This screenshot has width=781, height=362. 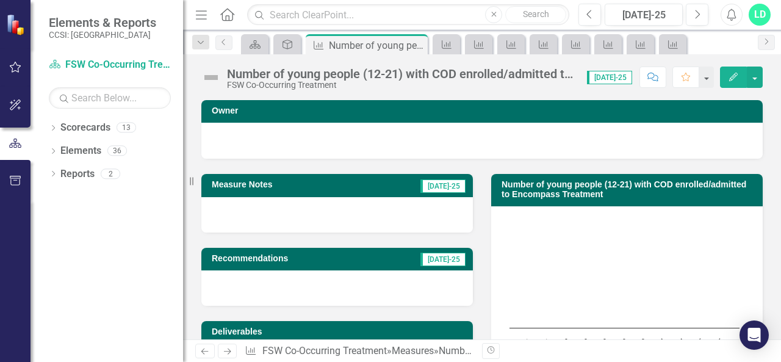 I want to click on h3: Measure Notes, so click(x=284, y=184).